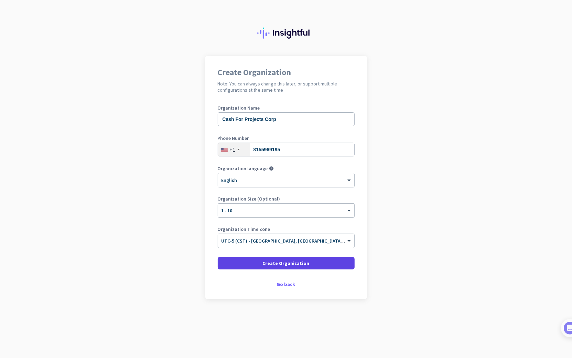  I want to click on img: Insightful, so click(286, 33).